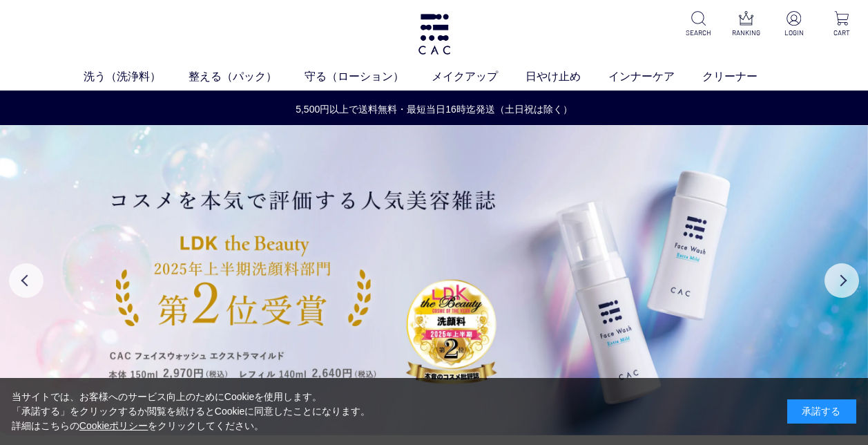 The width and height of the screenshot is (868, 445). What do you see at coordinates (747, 32) in the screenshot?
I see `p: RANKING` at bounding box center [747, 32].